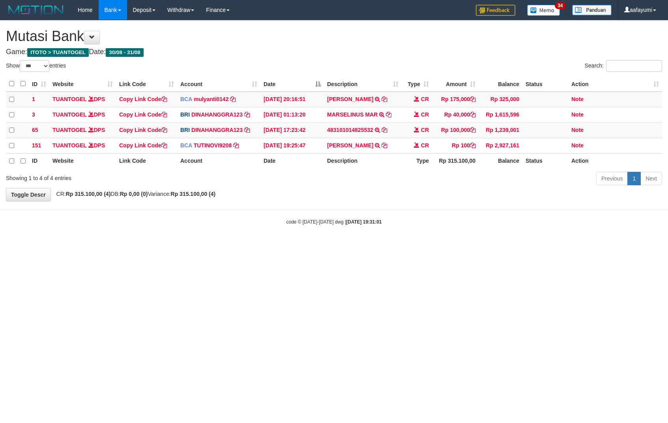 Image resolution: width=668 pixels, height=423 pixels. Describe the element at coordinates (634, 178) in the screenshot. I see `a: 1` at that location.